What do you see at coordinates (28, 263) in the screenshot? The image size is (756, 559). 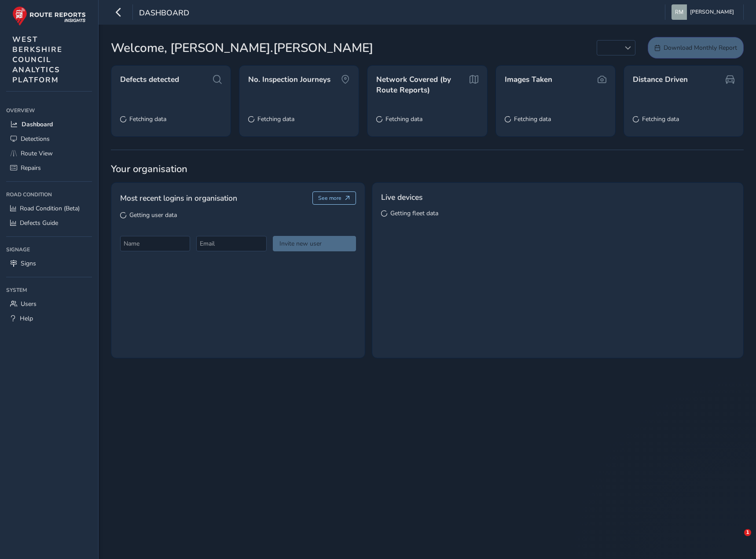 I see `span: Signs` at bounding box center [28, 263].